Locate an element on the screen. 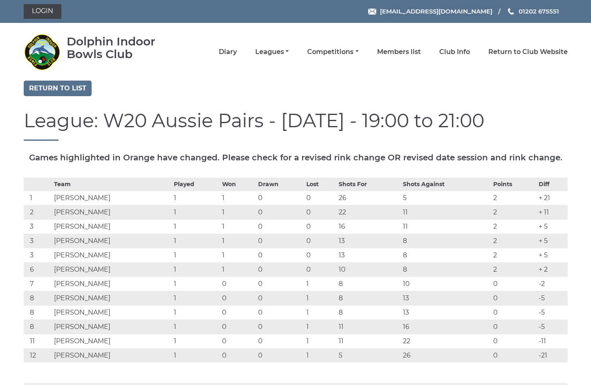 Image resolution: width=591 pixels, height=385 pixels. th: Won is located at coordinates (238, 184).